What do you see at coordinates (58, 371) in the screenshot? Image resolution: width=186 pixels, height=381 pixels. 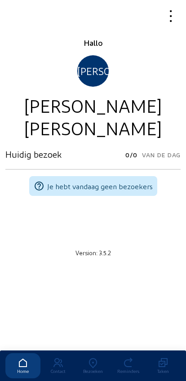 I see `div: Contact` at bounding box center [58, 371].